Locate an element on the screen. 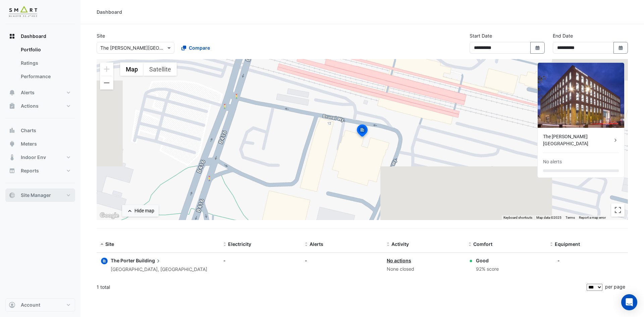 The width and height of the screenshot is (644, 317). div: No alerts is located at coordinates (552, 162).